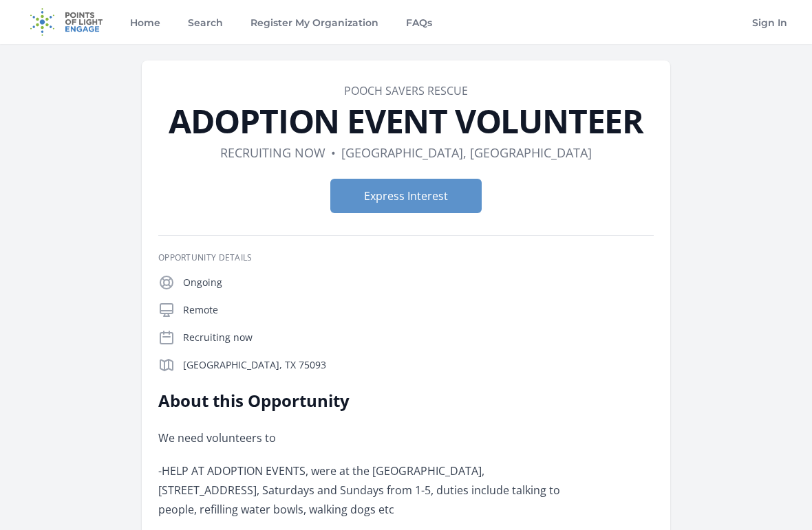 The width and height of the screenshot is (812, 530). I want to click on dd: Recruiting now, so click(273, 153).